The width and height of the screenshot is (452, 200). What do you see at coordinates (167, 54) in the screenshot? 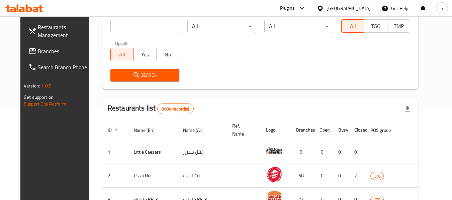
I see `button: No` at bounding box center [167, 54].